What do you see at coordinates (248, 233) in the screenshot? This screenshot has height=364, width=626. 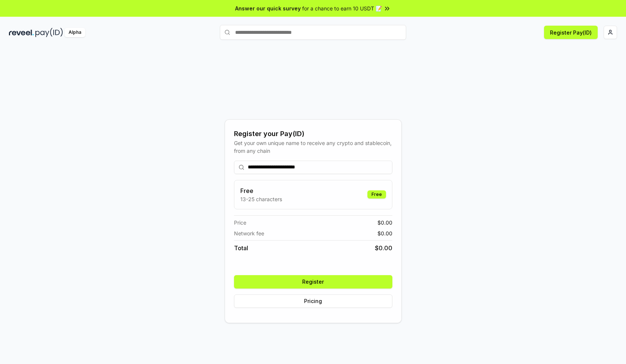 I see `span: Network fee` at bounding box center [248, 233].